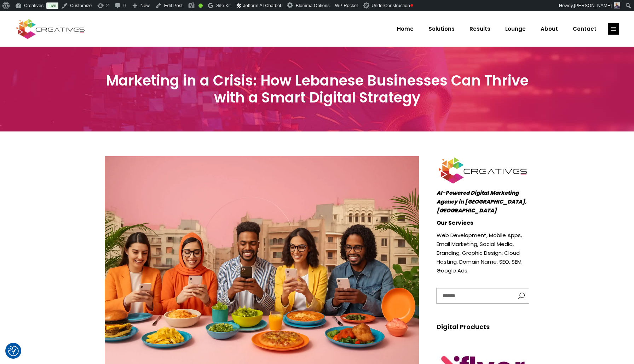 The image size is (634, 364). I want to click on button: button, so click(520, 296).